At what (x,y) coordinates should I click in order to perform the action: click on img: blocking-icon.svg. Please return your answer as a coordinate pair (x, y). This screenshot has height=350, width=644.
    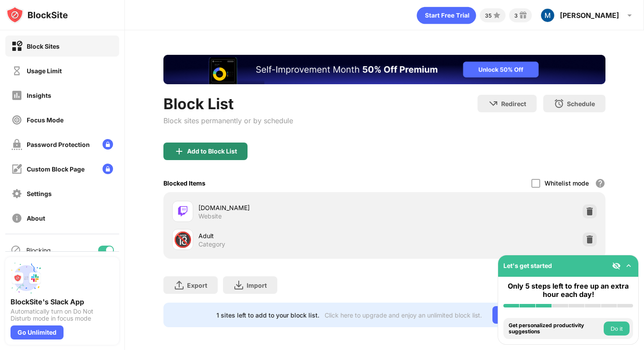
    Looking at the image, I should click on (16, 250).